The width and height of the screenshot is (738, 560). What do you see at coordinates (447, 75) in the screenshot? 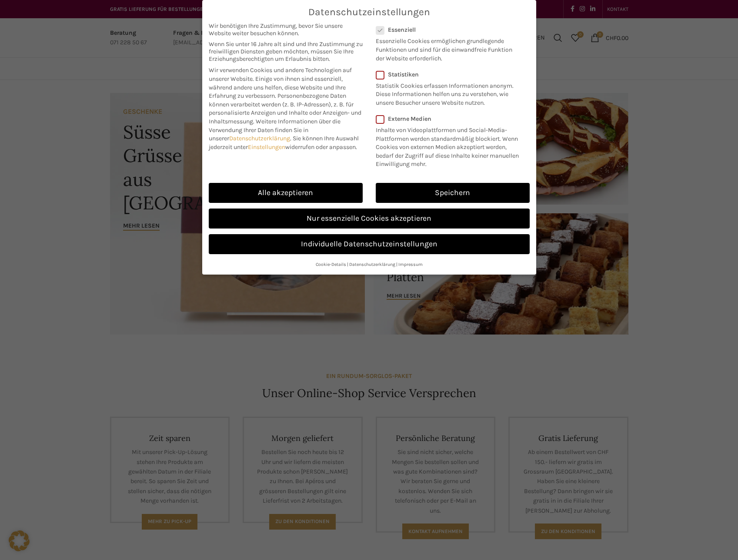
I see `label: Statistiken` at bounding box center [447, 75].